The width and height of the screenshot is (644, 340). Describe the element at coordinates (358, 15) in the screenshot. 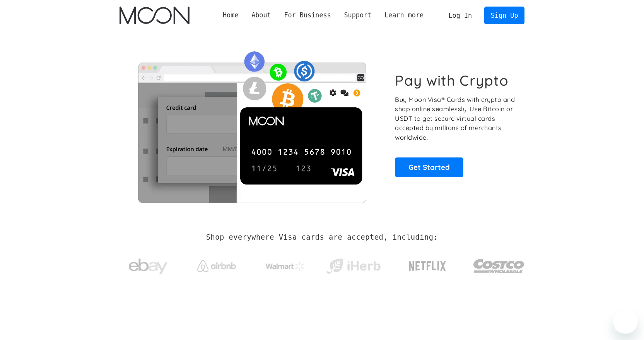

I see `div: Support` at that location.